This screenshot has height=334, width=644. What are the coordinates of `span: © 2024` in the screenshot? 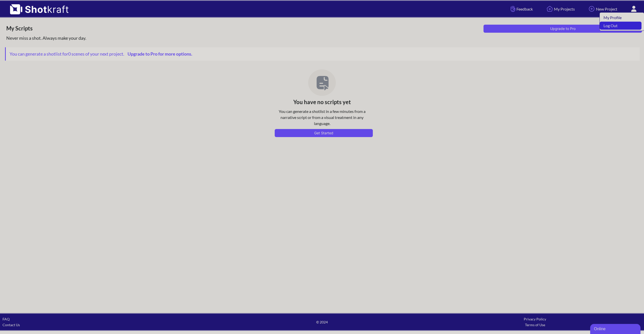 It's located at (322, 322).